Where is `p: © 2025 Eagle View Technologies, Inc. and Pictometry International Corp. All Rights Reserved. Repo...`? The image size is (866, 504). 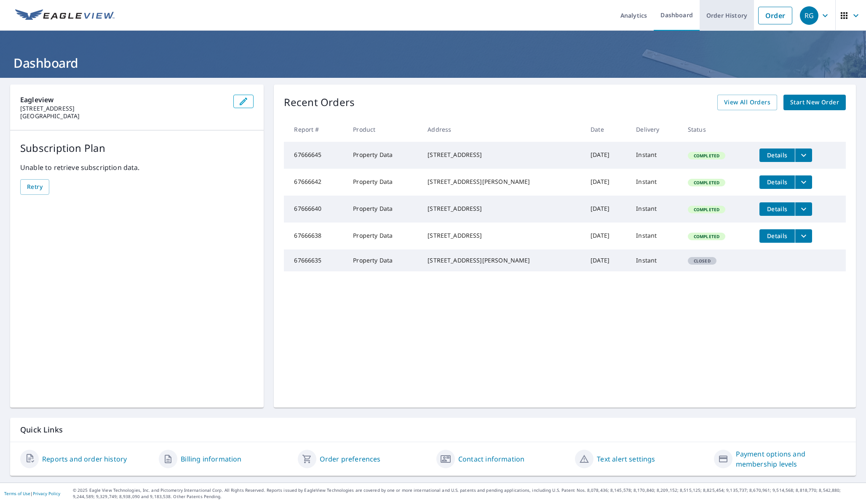
p: © 2025 Eagle View Technologies, Inc. and Pictometry International Corp. All Rights Reserved. Repo... is located at coordinates (467, 494).